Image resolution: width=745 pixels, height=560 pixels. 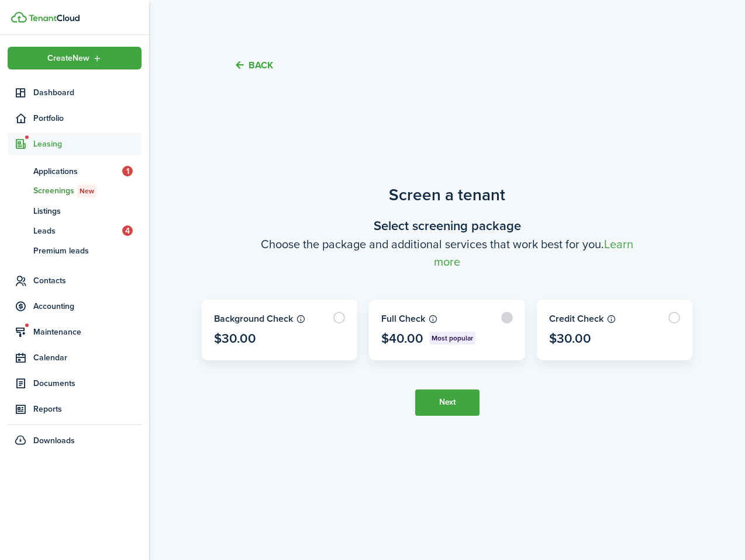 What do you see at coordinates (74, 92) in the screenshot?
I see `a: Dashboard` at bounding box center [74, 92].